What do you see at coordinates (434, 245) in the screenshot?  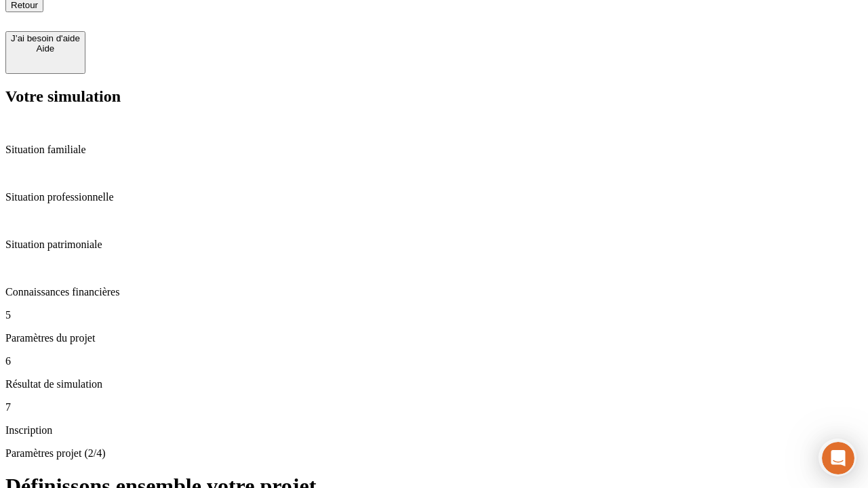 I see `p: Situation patrimoniale` at bounding box center [434, 245].